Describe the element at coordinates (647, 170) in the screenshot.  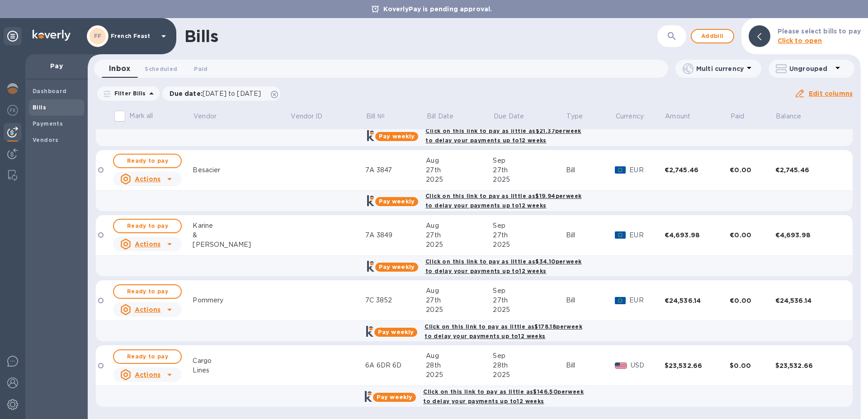
I see `p: EUR` at that location.